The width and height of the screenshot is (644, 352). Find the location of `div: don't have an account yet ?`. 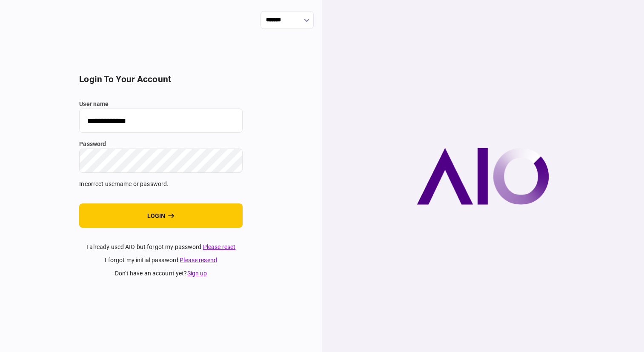

div: don't have an account yet ? is located at coordinates (161, 273).